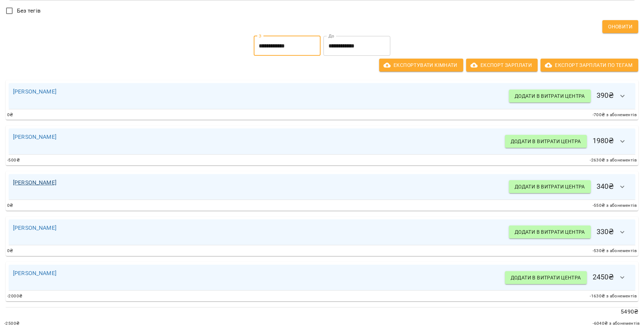 Image resolution: width=644 pixels, height=333 pixels. I want to click on span: Експортувати кімнати, so click(421, 65).